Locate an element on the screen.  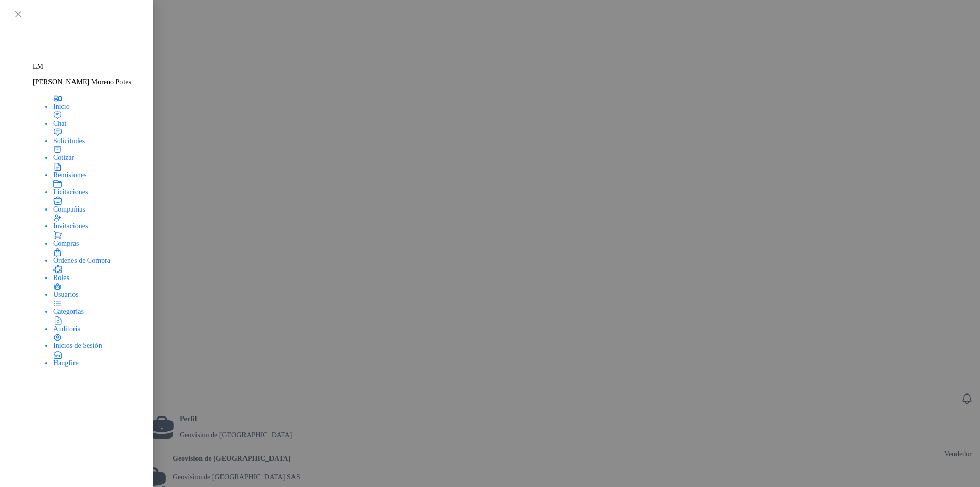
a: Compañías is located at coordinates (97, 205).